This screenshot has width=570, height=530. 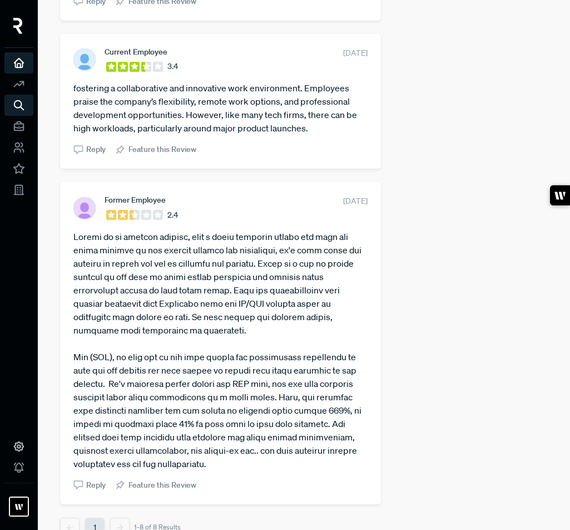 I want to click on span: 3.4, so click(x=173, y=66).